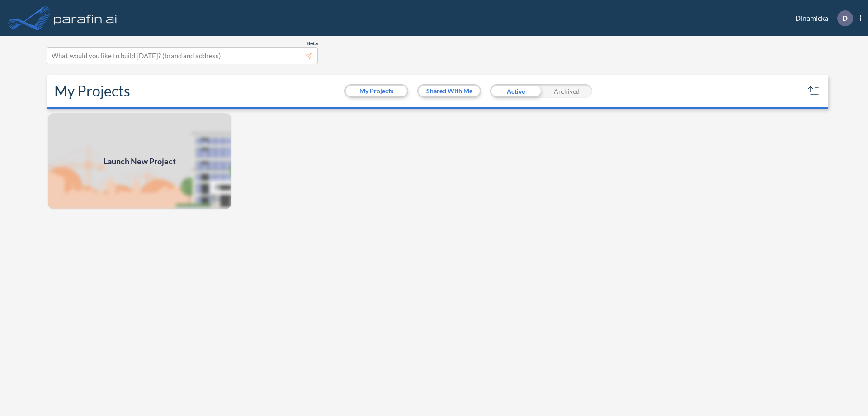 This screenshot has height=416, width=868. What do you see at coordinates (516, 91) in the screenshot?
I see `div: Active` at bounding box center [516, 91].